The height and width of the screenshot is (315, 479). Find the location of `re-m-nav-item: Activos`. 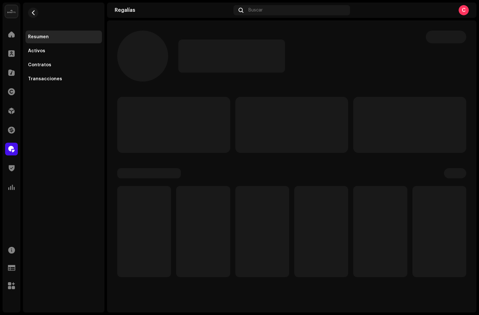

re-m-nav-item: Activos is located at coordinates (64, 51).